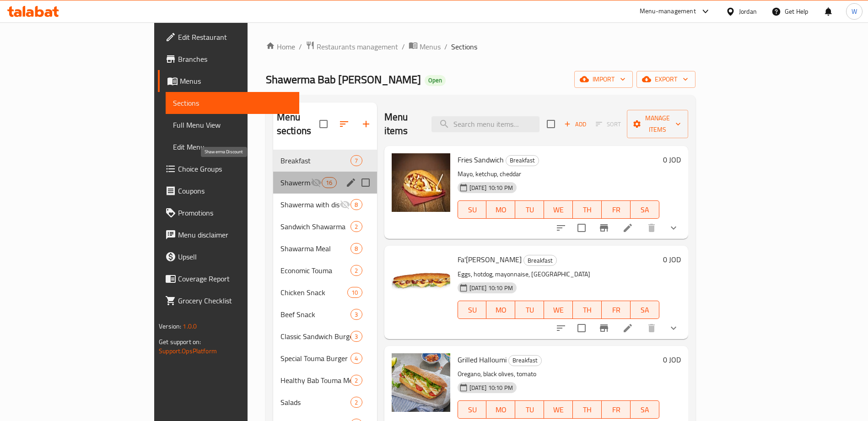  Describe the element at coordinates (480, 46) in the screenshot. I see `nav: breadcrumb` at that location.